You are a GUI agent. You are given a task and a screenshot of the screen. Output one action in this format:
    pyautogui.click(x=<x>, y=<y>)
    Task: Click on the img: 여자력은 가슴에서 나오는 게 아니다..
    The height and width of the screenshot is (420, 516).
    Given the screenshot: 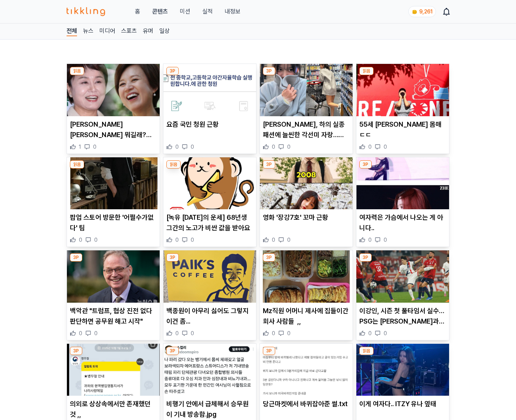 What is the action you would take?
    pyautogui.click(x=403, y=183)
    